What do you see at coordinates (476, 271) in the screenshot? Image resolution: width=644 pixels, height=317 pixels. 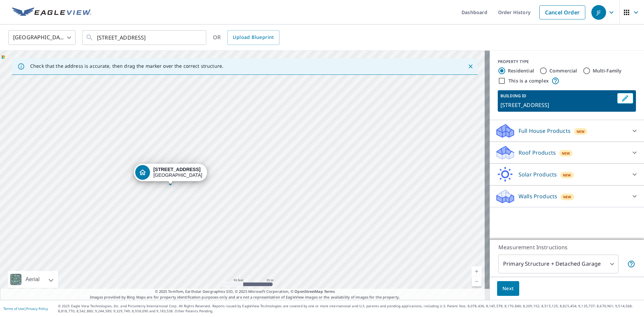 I see `a: Current Level 19, Zoom In` at bounding box center [476, 271].